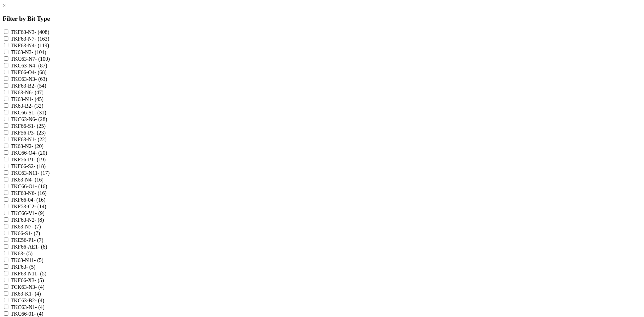 This screenshot has width=644, height=317. What do you see at coordinates (43, 59) in the screenshot?
I see `span: - (100)` at bounding box center [43, 59].